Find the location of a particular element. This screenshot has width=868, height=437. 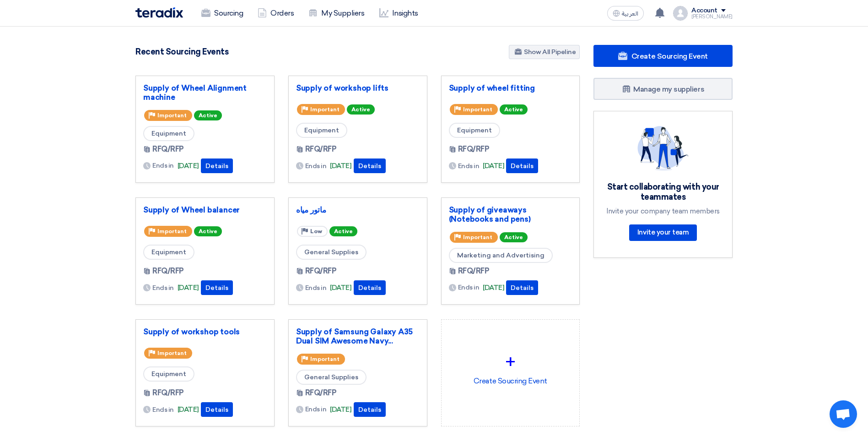

a: Supply of workshop tools is located at coordinates (205, 331).